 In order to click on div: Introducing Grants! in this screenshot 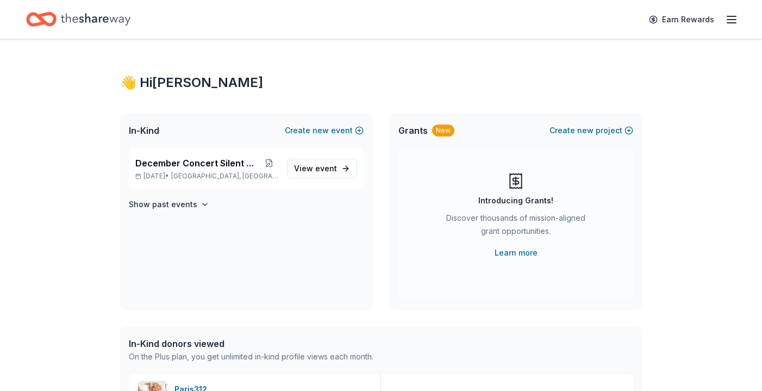, I will do `click(516, 201)`.